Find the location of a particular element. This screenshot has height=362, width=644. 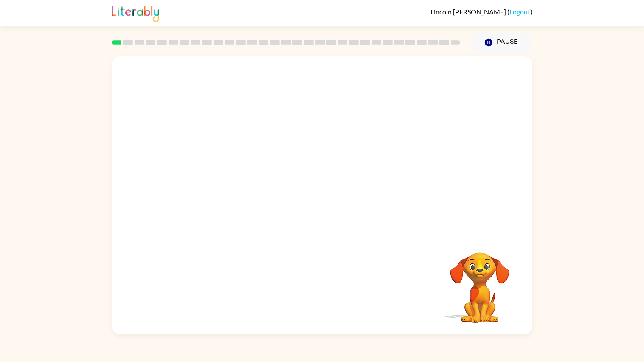

img: Literably is located at coordinates (135, 13).